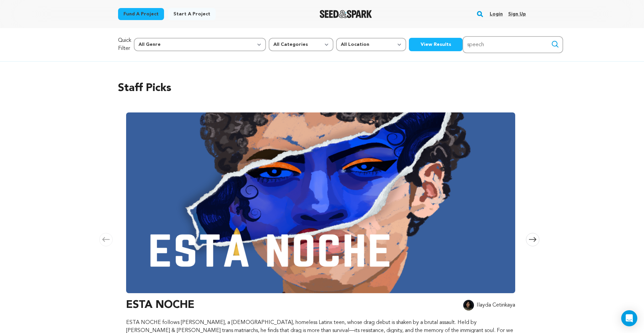 The image size is (644, 333). I want to click on div: Open Intercom Messenger, so click(629, 319).